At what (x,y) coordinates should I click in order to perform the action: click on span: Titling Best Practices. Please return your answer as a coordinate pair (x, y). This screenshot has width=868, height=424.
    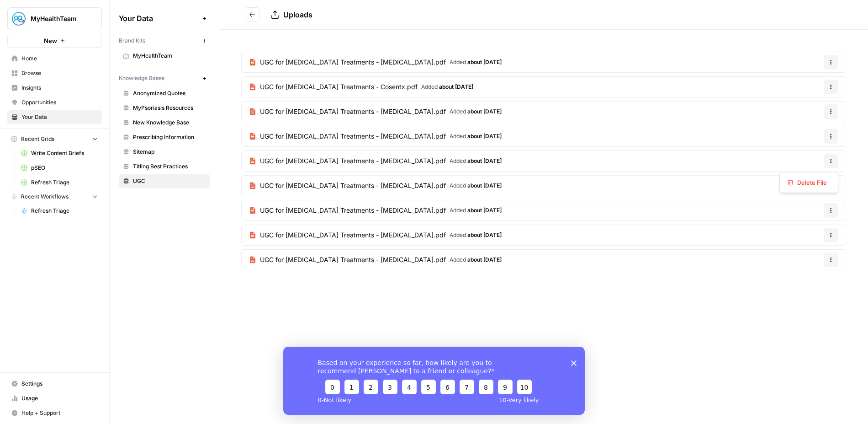
    Looking at the image, I should click on (169, 167).